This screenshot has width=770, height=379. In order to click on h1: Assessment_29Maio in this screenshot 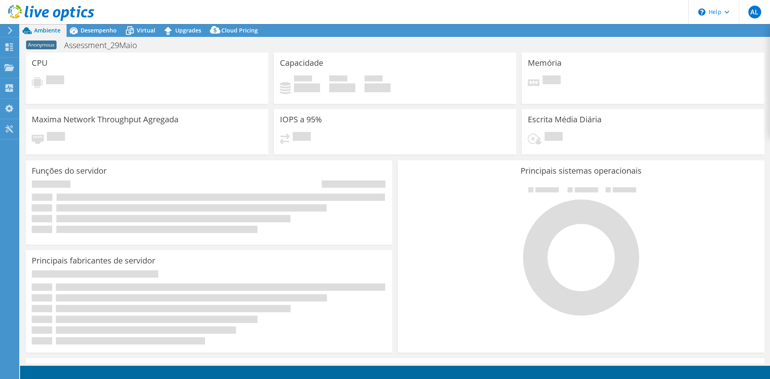, I will do `click(105, 45)`.